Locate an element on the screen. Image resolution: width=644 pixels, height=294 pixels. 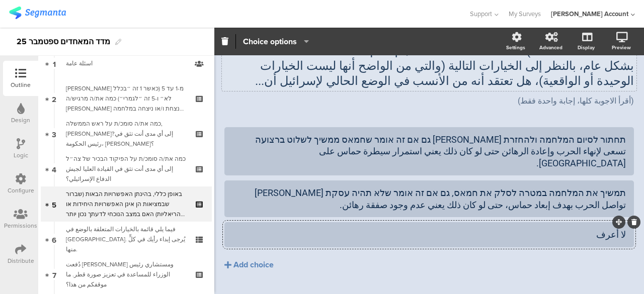
div: Display is located at coordinates (586, 47).